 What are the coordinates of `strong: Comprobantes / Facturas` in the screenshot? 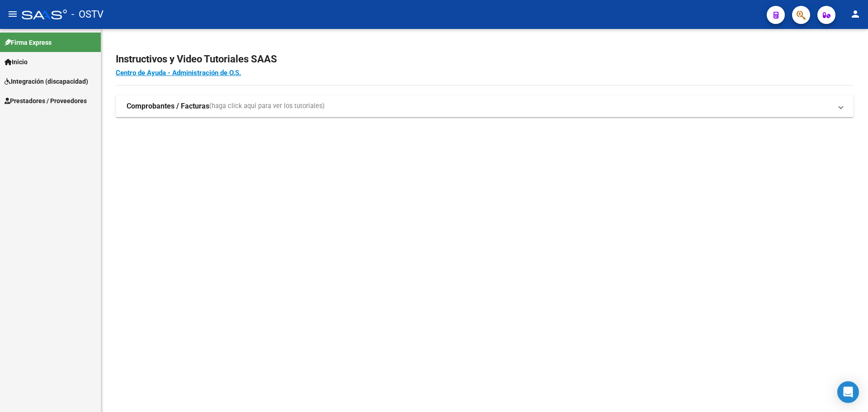 It's located at (168, 106).